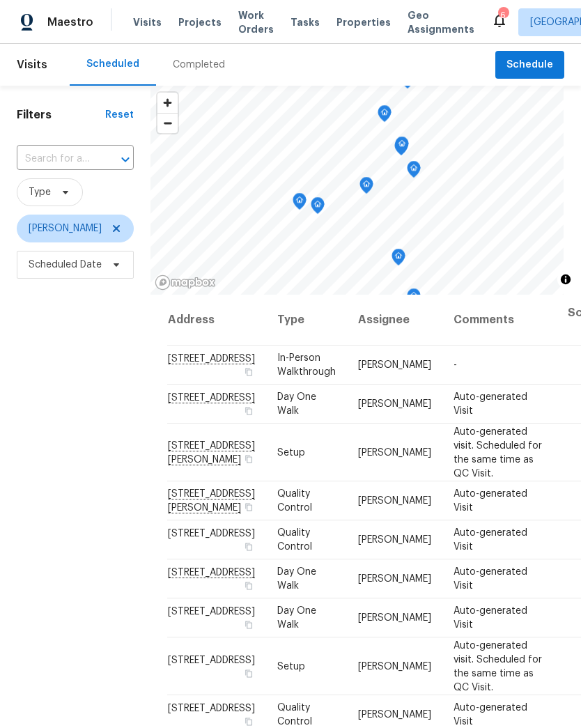 Image resolution: width=581 pixels, height=728 pixels. What do you see at coordinates (357, 190) in the screenshot?
I see `canvas: Map` at bounding box center [357, 190].